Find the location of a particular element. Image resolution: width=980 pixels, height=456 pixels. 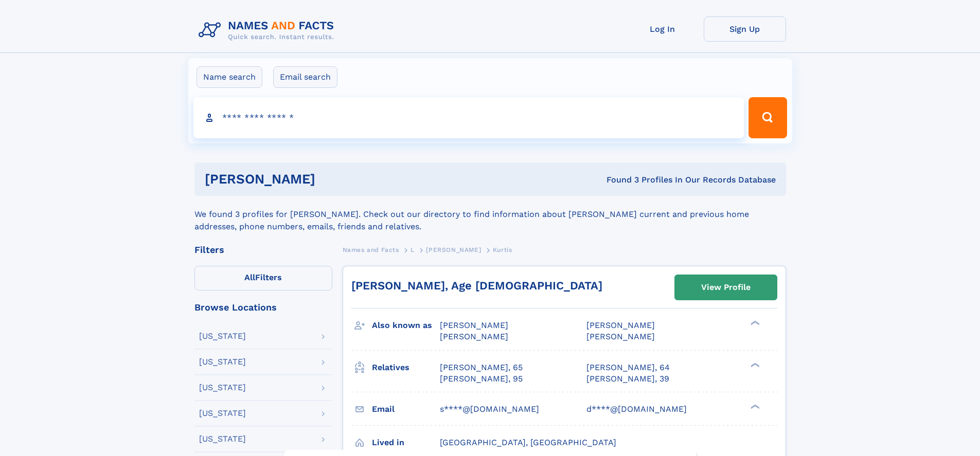

h3: Lived in is located at coordinates (406, 443).